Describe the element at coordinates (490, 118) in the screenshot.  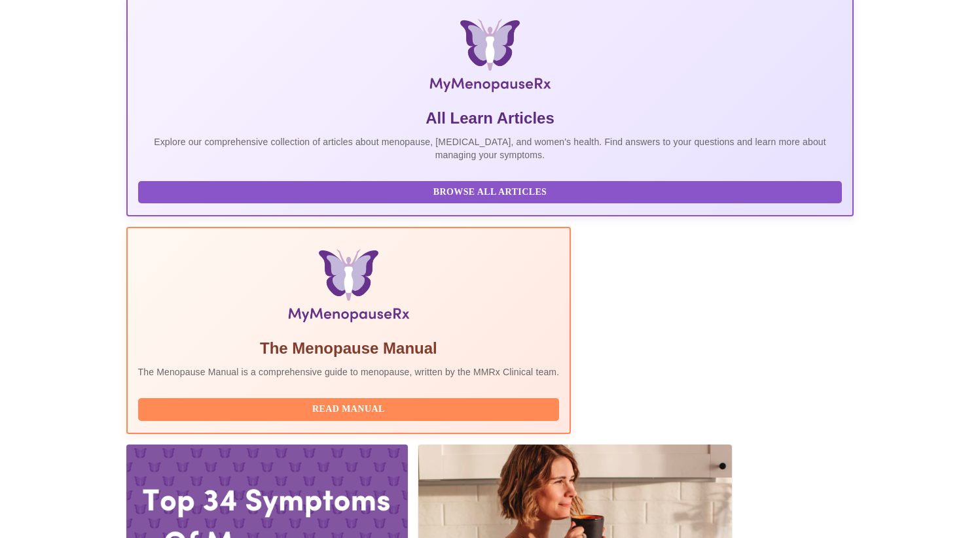
I see `h5: All Learn Articles` at that location.